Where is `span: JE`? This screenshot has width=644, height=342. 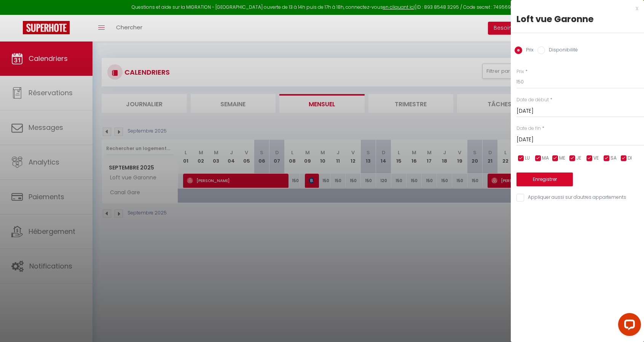 span: JE is located at coordinates (579, 158).